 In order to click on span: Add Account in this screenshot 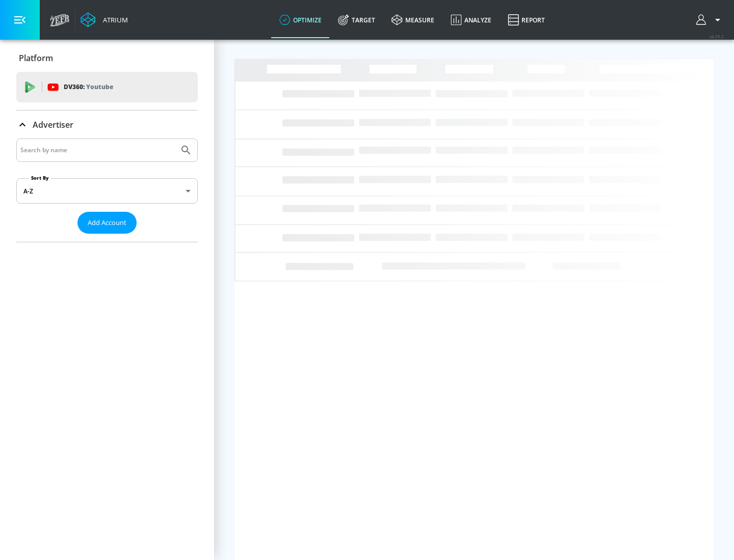, I will do `click(107, 223)`.